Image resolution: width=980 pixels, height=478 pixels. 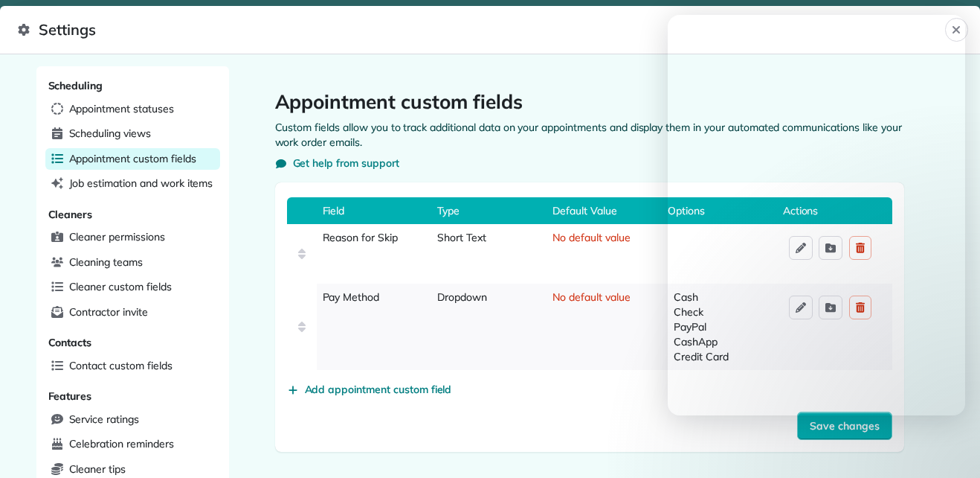 I want to click on a: Cleaner custom fields, so click(x=133, y=287).